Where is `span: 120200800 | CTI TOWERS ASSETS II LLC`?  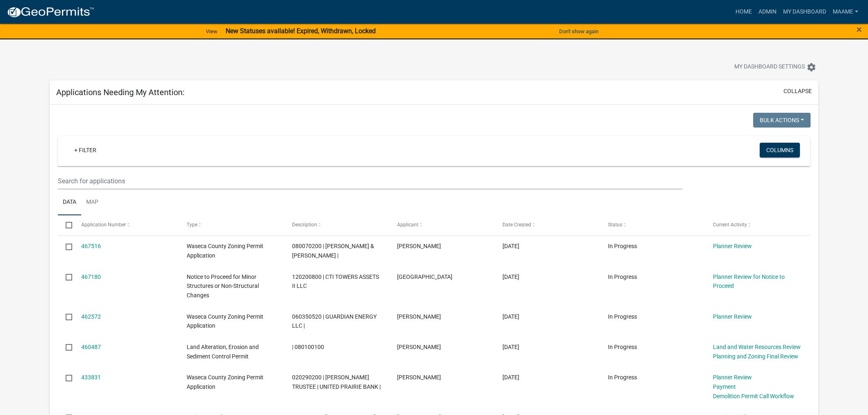 span: 120200800 | CTI TOWERS ASSETS II LLC is located at coordinates (335, 282).